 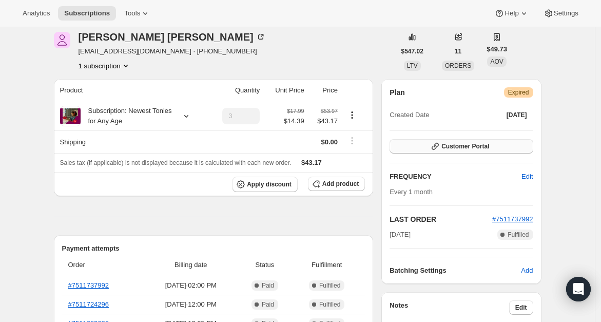 I want to click on span: Apply discount, so click(x=269, y=184).